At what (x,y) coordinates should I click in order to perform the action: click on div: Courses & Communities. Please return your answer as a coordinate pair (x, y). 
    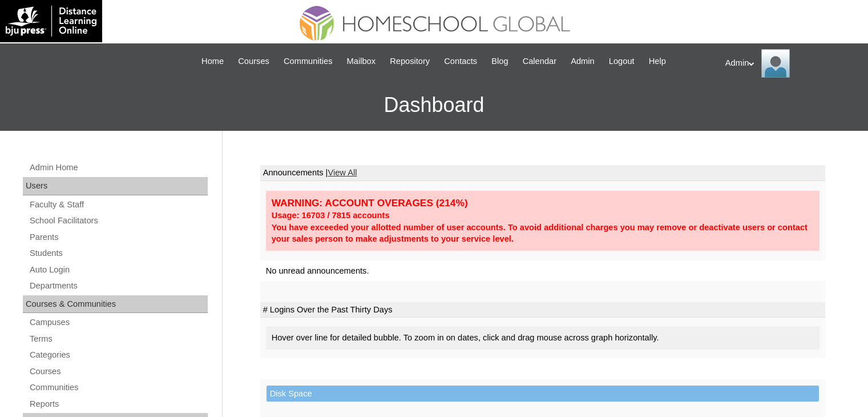
    Looking at the image, I should click on (115, 305).